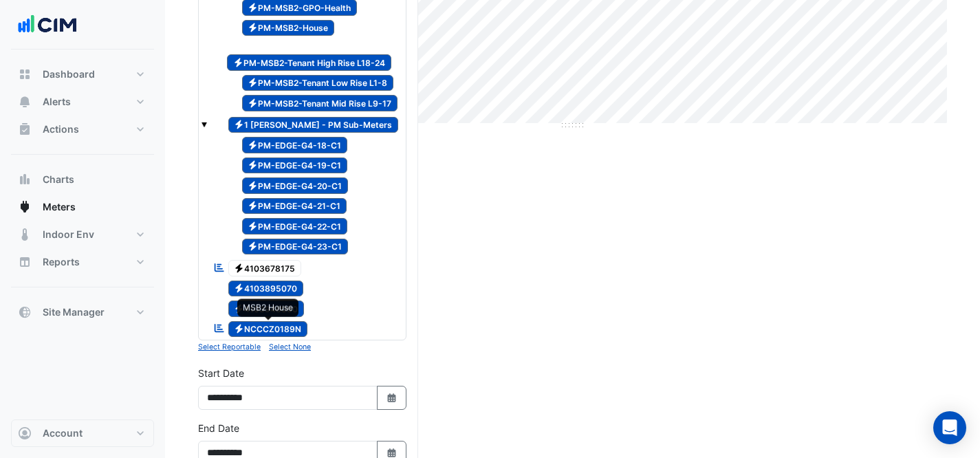 The width and height of the screenshot is (980, 458). I want to click on span: 4103895070, so click(266, 289).